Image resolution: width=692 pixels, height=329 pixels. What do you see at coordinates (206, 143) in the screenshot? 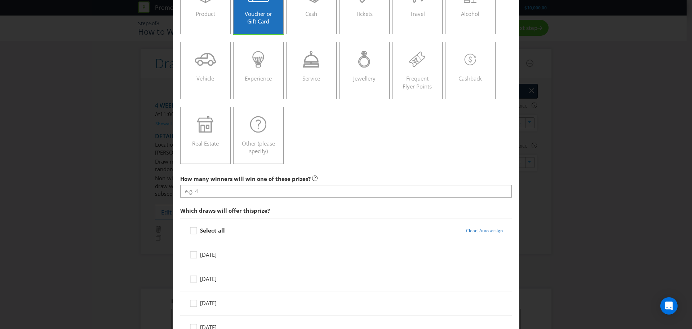
I see `span: Real Estate` at bounding box center [206, 143].